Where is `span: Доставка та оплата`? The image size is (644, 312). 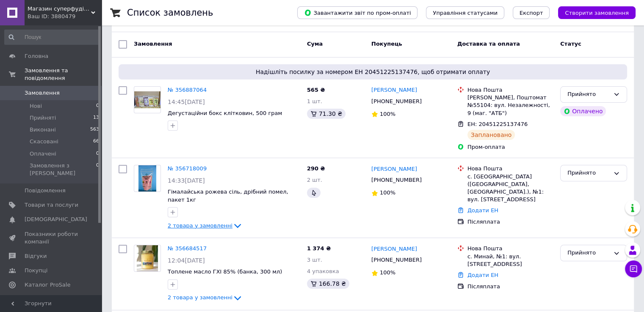
span: Доставка та оплата is located at coordinates (489, 44).